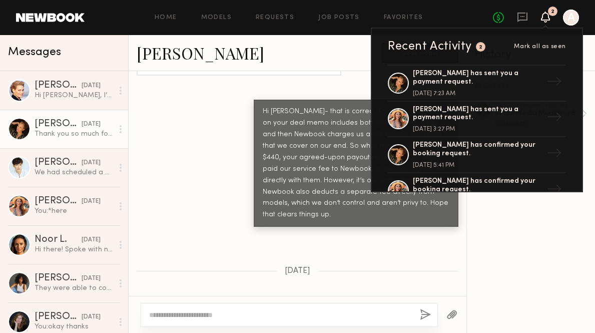  Describe the element at coordinates (74, 134) in the screenshot. I see `div: Thank you so much for the clarity` at that location.